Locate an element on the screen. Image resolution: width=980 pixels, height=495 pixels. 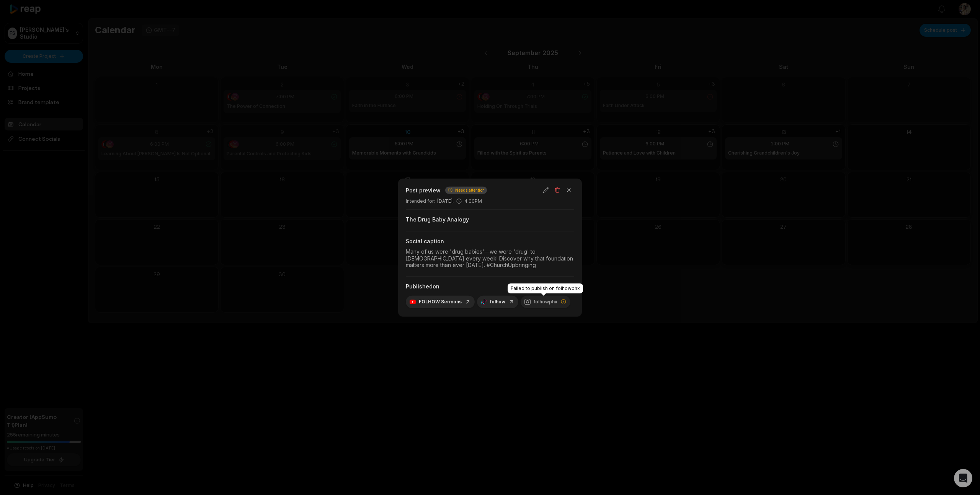
div: Social caption is located at coordinates (490, 242).